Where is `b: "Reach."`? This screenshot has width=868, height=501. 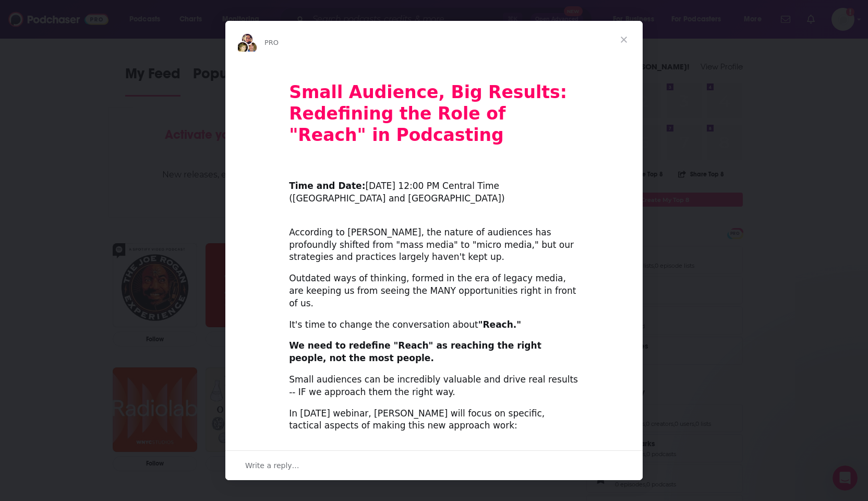
b: "Reach." is located at coordinates (500, 325).